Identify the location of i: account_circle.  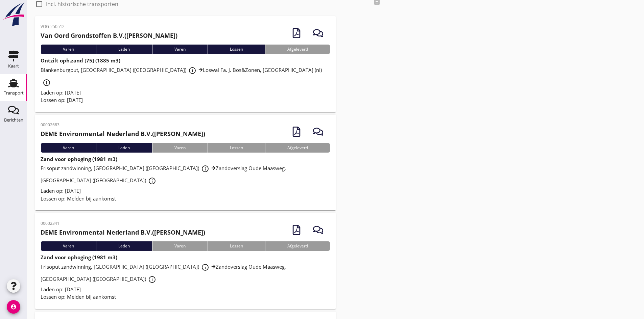
(14, 307).